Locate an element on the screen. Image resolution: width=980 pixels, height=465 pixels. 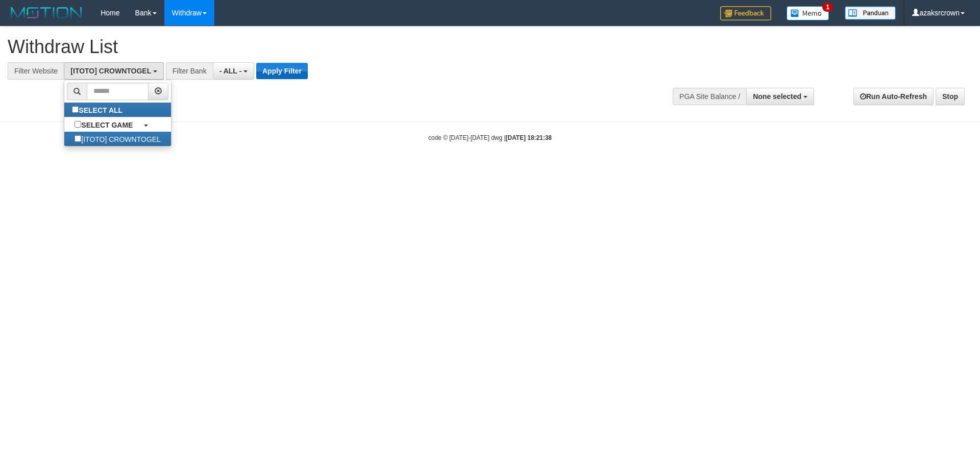
input: SELECT ALL is located at coordinates (75, 109).